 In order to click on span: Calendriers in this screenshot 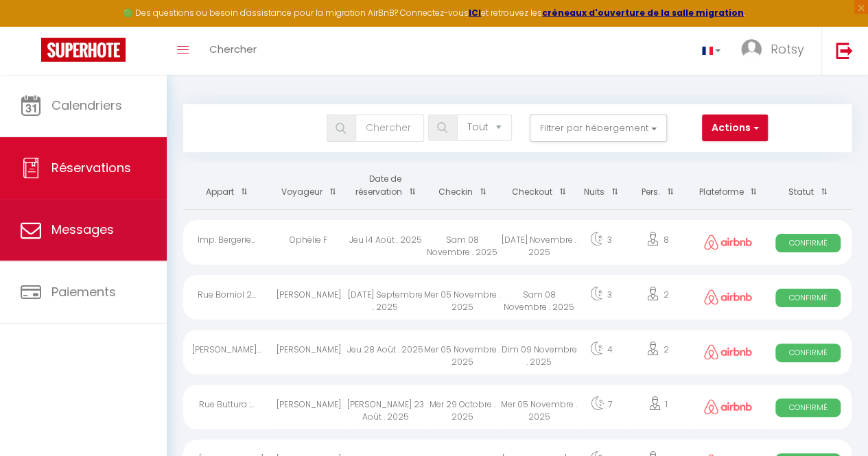, I will do `click(86, 105)`.